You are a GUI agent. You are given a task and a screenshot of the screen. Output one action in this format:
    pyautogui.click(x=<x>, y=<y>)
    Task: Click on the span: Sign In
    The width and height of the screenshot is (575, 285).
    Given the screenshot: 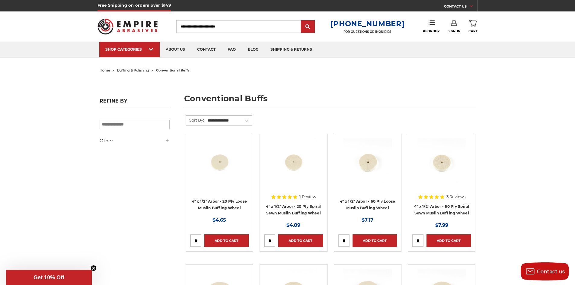 What is the action you would take?
    pyautogui.click(x=454, y=31)
    